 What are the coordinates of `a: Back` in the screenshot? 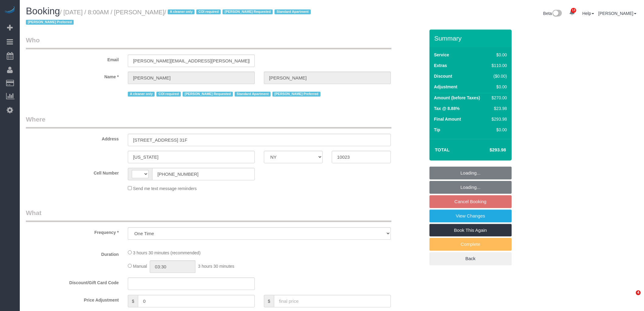 It's located at (470, 258).